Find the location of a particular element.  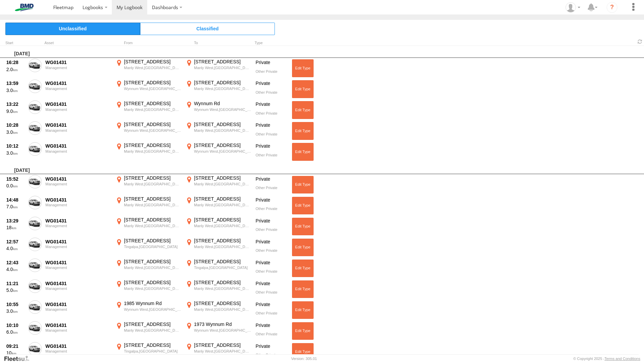

span: Click to view Unclassified Trips is located at coordinates (73, 29).